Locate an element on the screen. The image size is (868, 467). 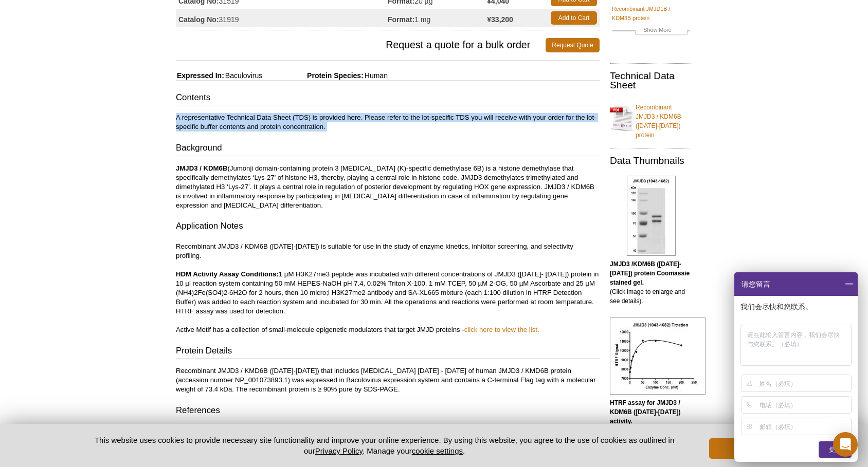
p: 我们会尽快和您联系。 is located at coordinates (797, 307).